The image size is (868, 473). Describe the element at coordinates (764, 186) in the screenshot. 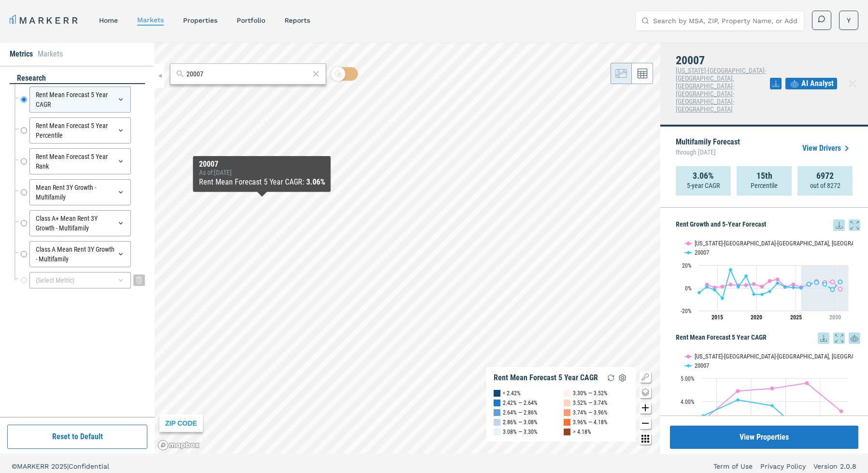

I see `p: Percentile` at that location.